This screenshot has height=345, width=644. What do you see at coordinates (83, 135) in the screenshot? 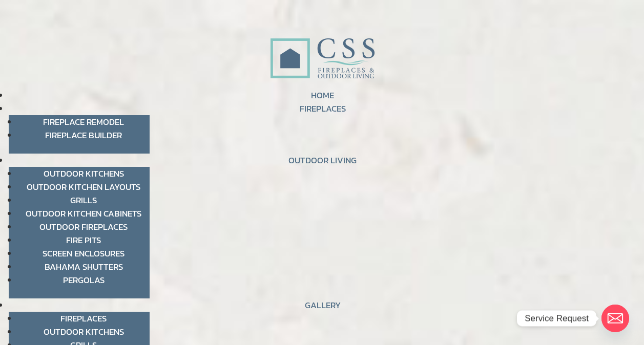
I see `a: Fireplace Builder` at bounding box center [83, 135].